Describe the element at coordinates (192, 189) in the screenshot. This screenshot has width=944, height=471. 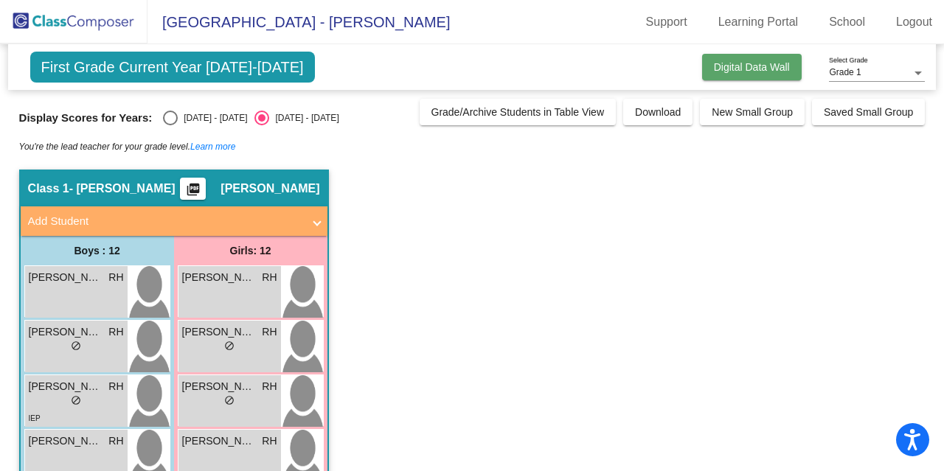
I see `button: Print Students Details` at that location.